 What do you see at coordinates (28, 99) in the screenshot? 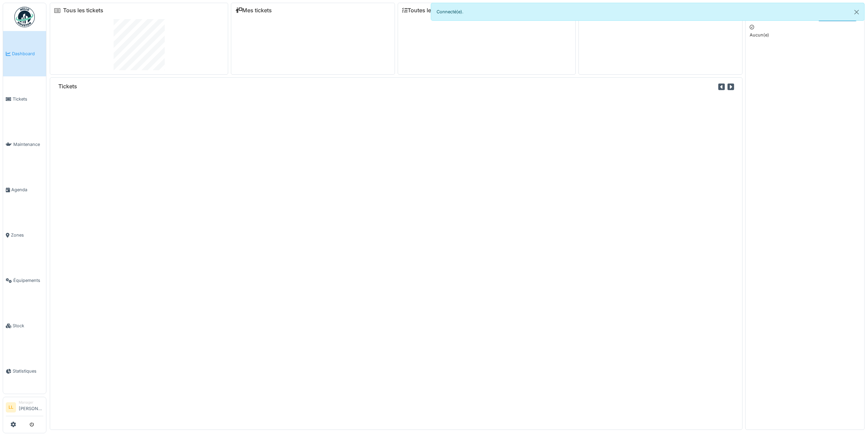
I see `span: Tickets` at bounding box center [28, 99].